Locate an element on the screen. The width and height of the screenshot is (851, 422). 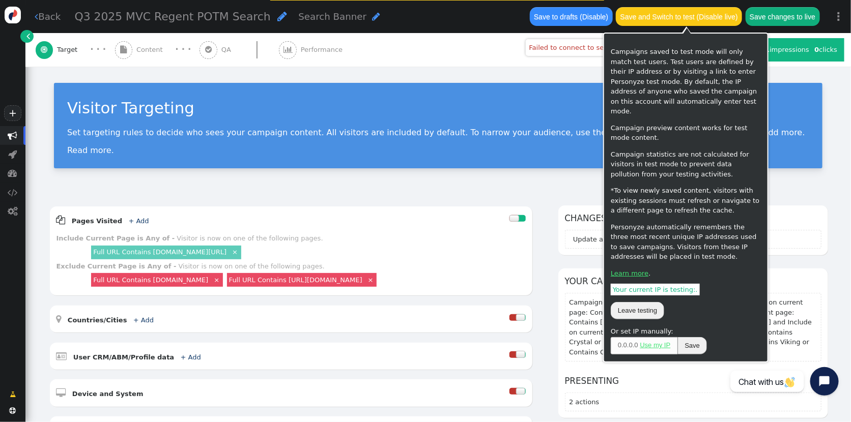
b: Countries/Cities is located at coordinates (97, 320).